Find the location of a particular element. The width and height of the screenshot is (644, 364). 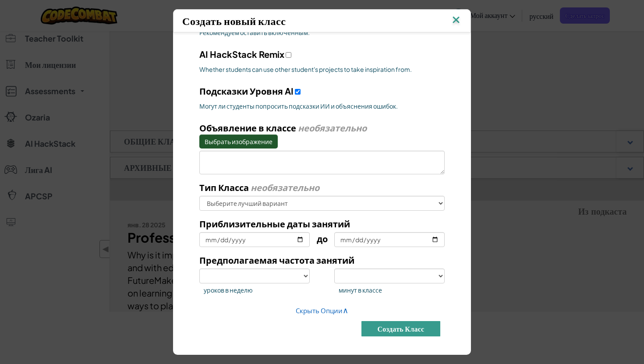

span: Тип Класса is located at coordinates (224, 187).